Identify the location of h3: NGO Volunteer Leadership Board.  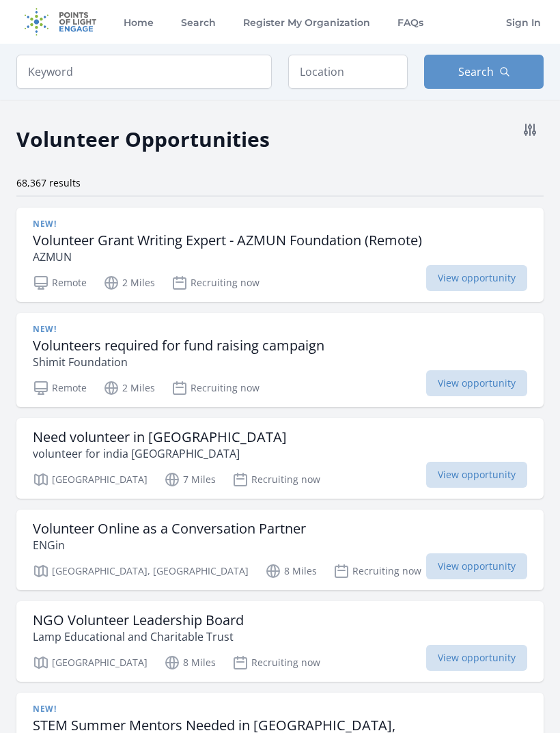
(138, 620).